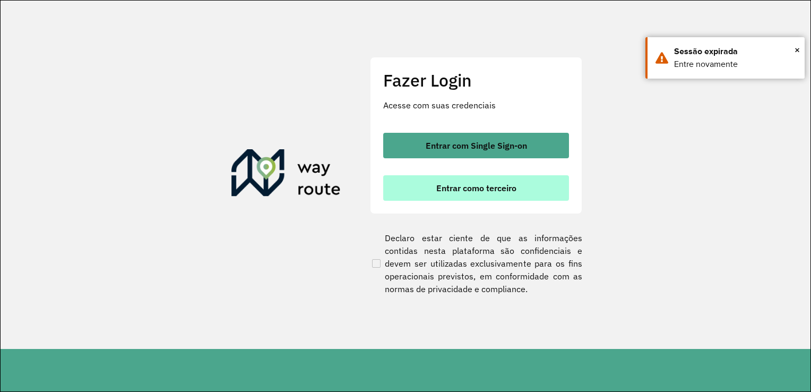  Describe the element at coordinates (798, 50) in the screenshot. I see `button: Close` at that location.